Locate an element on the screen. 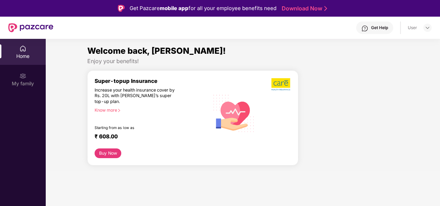 The width and height of the screenshot is (440, 206). img: Stroke is located at coordinates (326, 8).